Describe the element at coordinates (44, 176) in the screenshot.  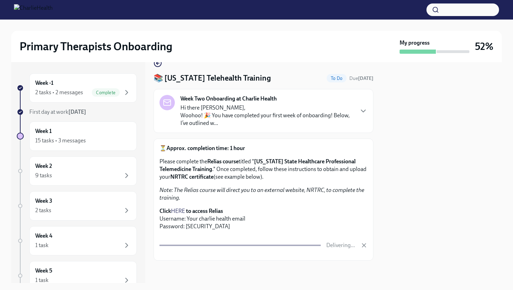
I see `div: 9 tasks` at that location.